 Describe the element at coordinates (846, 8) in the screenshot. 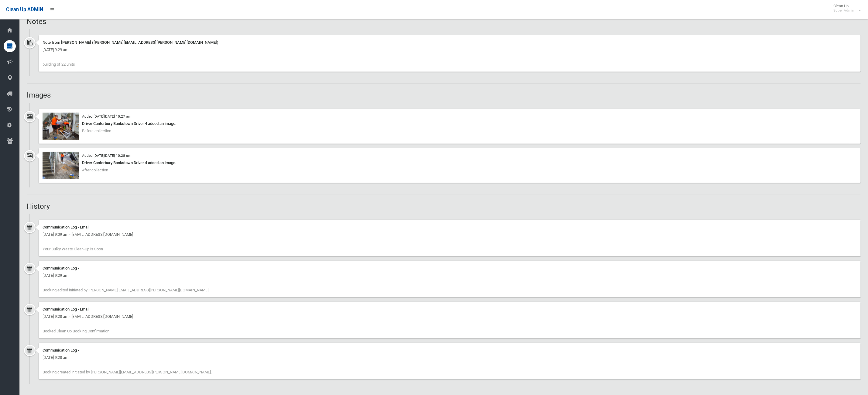

I see `span: Clean Up` at that location.